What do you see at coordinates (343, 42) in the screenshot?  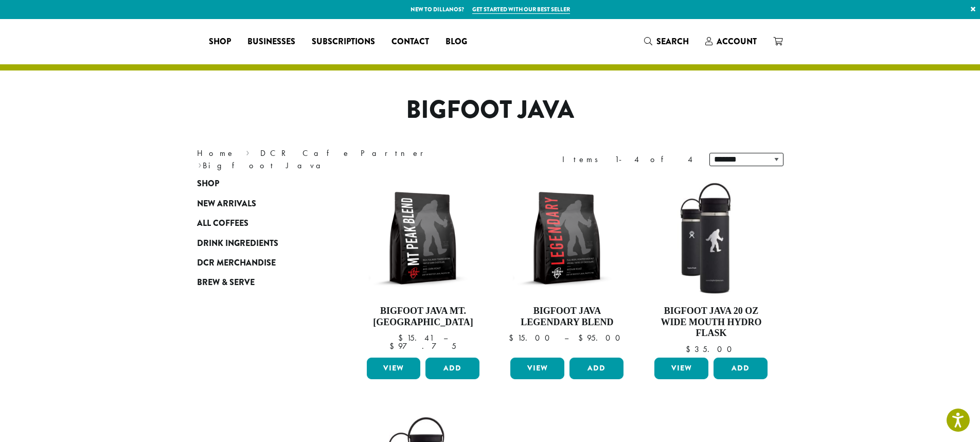 I see `span: Subscriptions` at bounding box center [343, 42].